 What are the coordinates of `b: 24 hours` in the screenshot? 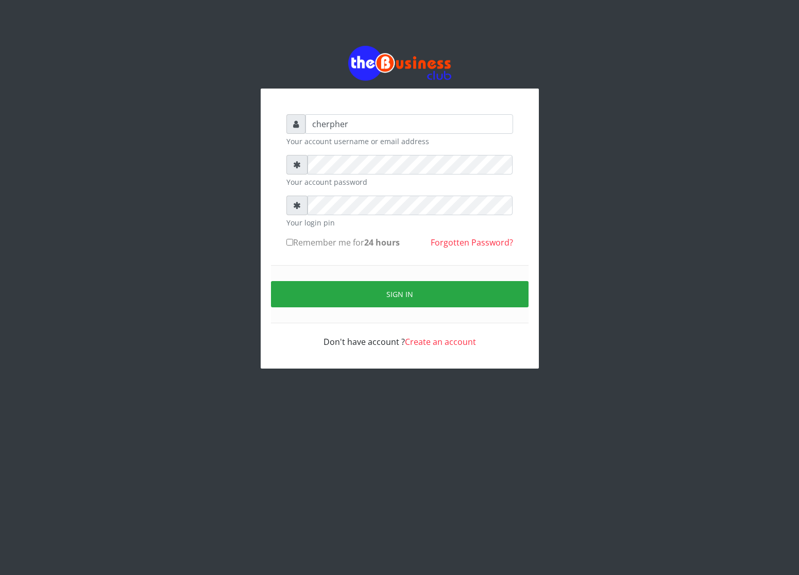 It's located at (382, 243).